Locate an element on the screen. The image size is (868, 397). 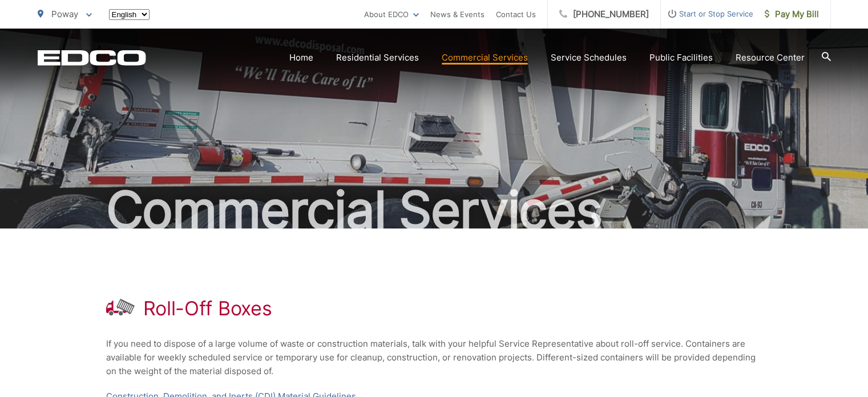
a: Contact Us is located at coordinates (516, 14).